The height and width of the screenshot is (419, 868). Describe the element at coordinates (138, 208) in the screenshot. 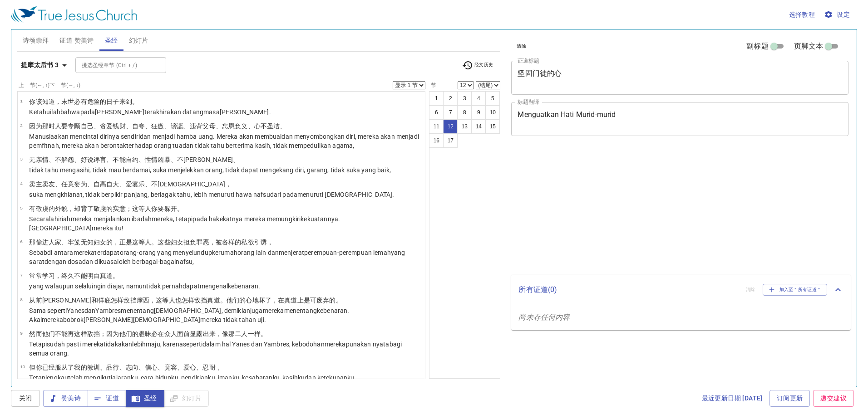

I see `wg720: 敬虔的实意` at that location.